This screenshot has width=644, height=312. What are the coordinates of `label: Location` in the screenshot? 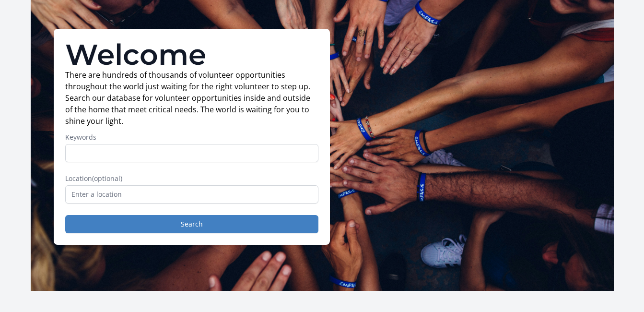 It's located at (192, 178).